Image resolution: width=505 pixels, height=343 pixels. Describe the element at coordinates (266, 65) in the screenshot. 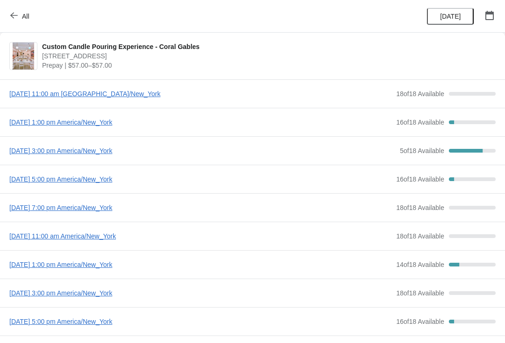

I see `span: Prepay | $57.00–$57.00` at that location.